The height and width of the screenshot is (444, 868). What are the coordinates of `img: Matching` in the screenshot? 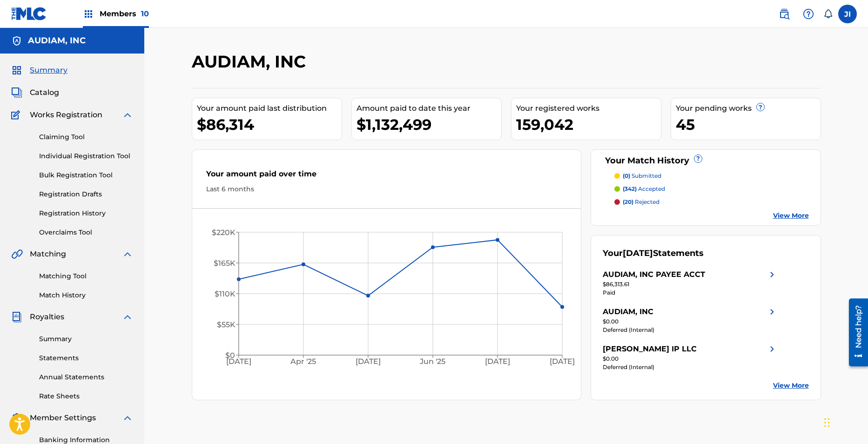 It's located at (17, 254).